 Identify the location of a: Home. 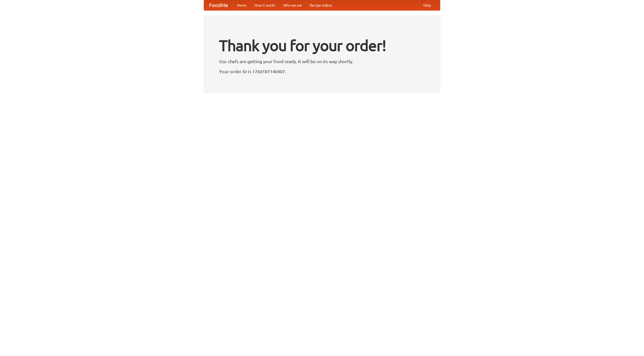
(242, 5).